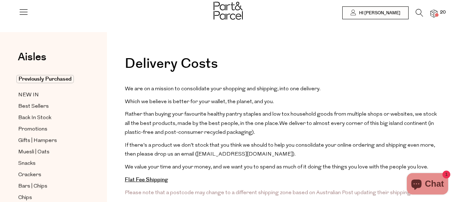  I want to click on span: 20, so click(443, 12).